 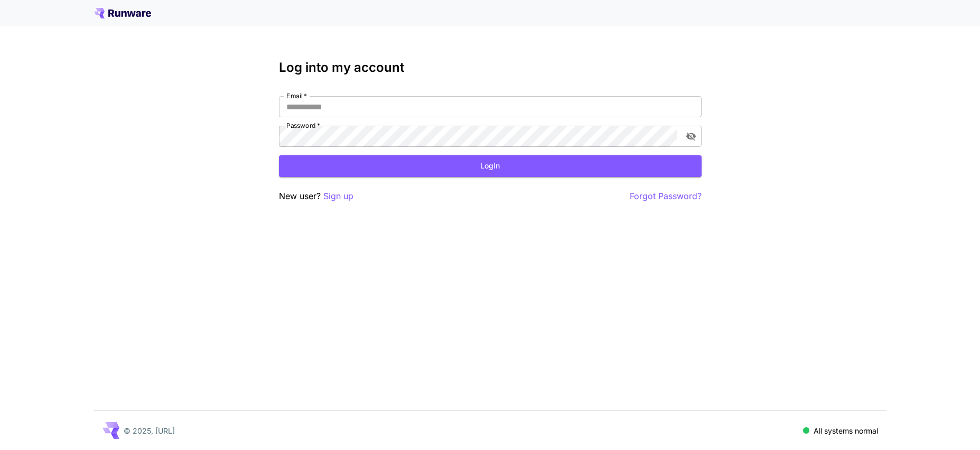 What do you see at coordinates (846, 430) in the screenshot?
I see `p: All systems normal` at bounding box center [846, 430].